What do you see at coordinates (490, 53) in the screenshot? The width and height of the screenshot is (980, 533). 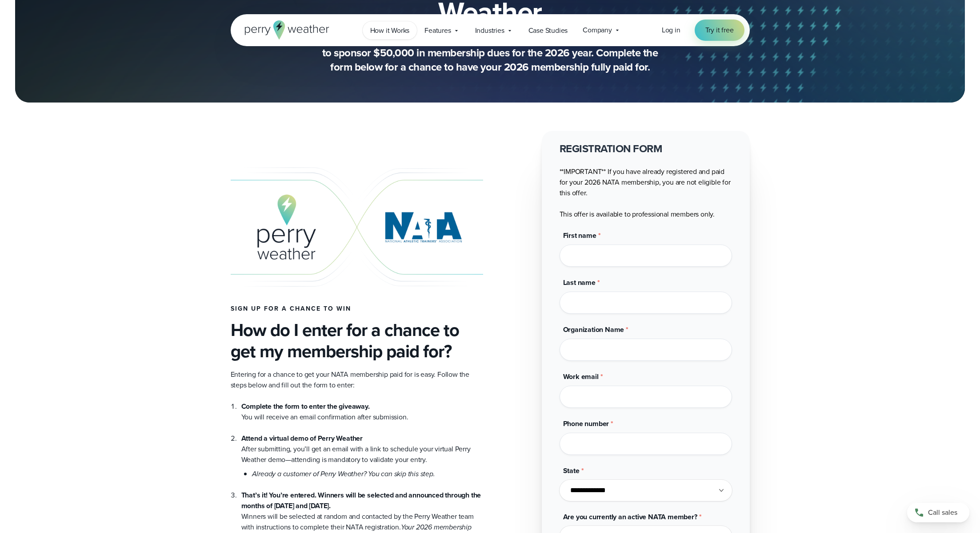 I see `p: Perry Weather has partnered with the National Athletic Trainers’ Association to sponsor $50,000 i...` at bounding box center [490, 53].